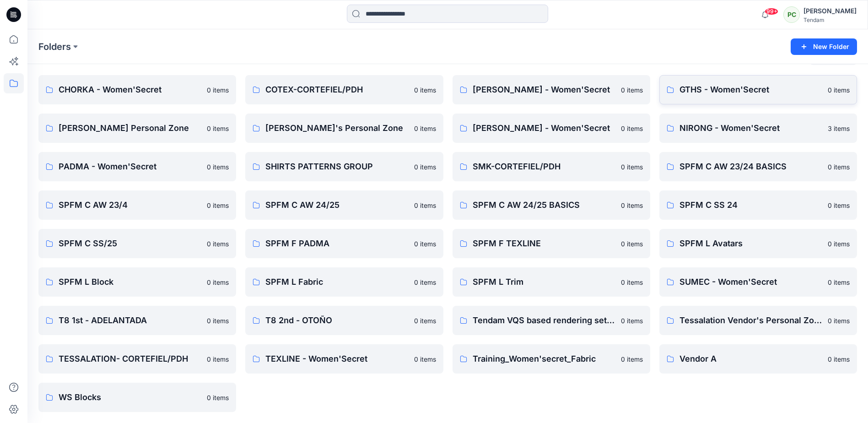 This screenshot has width=868, height=423. What do you see at coordinates (129, 320) in the screenshot?
I see `p: T8 1st - ADELANTADA` at bounding box center [129, 320].